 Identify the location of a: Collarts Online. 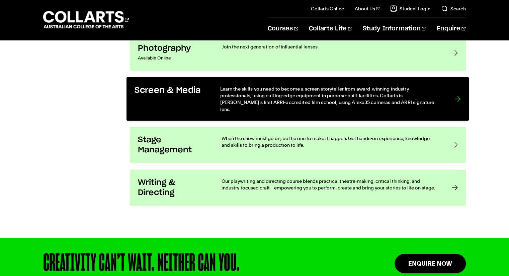
(327, 9).